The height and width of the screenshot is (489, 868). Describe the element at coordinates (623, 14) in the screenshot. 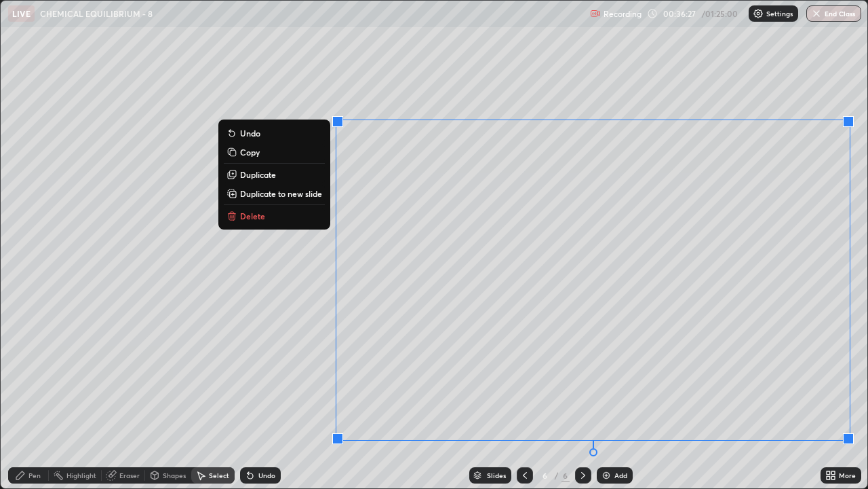

I see `p: Recording` at that location.